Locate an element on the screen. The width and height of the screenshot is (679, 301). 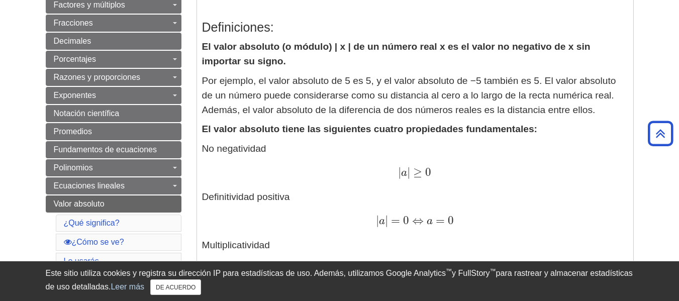
a: Valor absoluto is located at coordinates (114, 204).